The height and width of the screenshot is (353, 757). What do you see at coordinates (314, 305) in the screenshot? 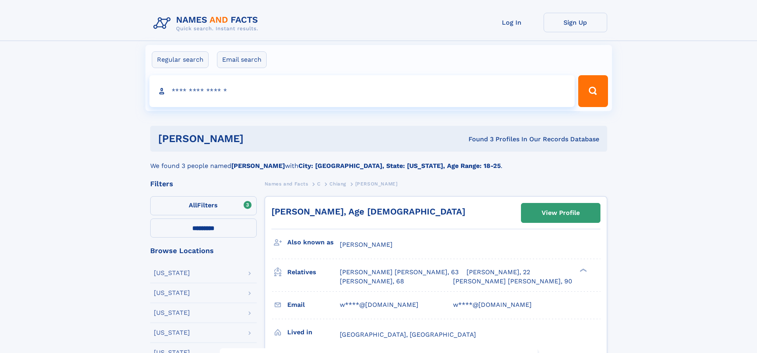
I see `h3: Email` at bounding box center [314, 305].